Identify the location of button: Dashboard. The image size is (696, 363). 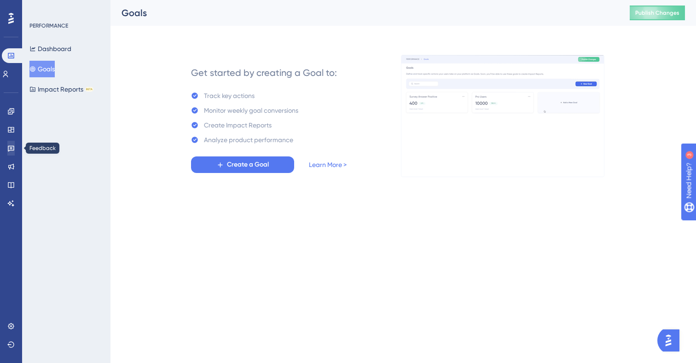
(50, 49).